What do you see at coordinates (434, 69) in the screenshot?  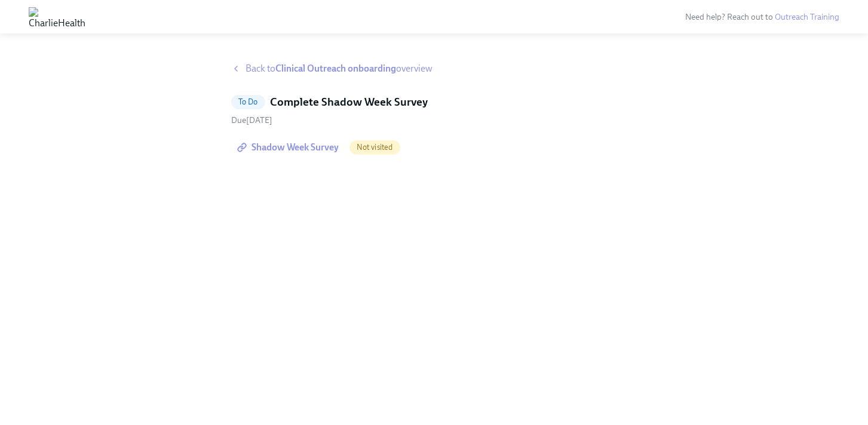 I see `a: Back toClinical Outreach onboardingoverview` at bounding box center [434, 69].